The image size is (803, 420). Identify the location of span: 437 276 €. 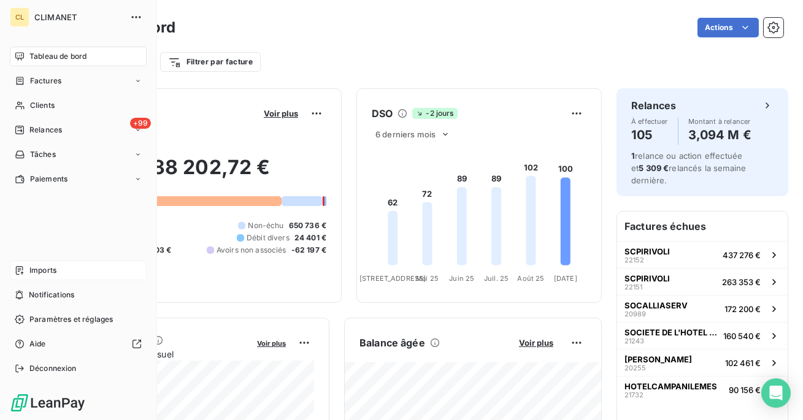
(741, 255).